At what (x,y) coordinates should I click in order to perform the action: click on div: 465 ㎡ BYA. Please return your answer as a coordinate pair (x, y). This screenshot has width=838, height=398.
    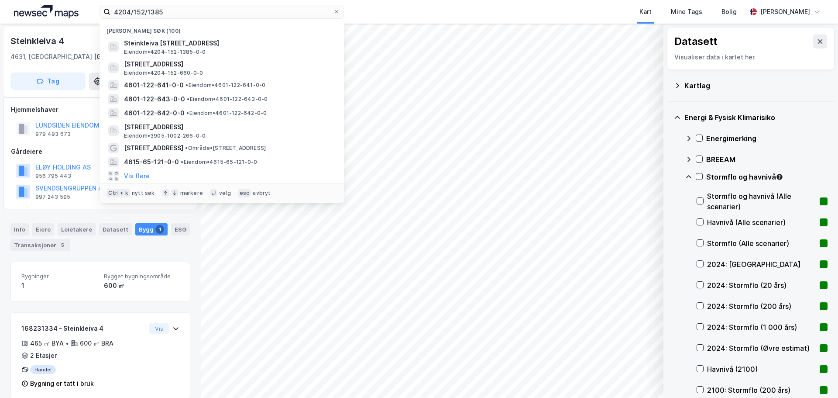
    Looking at the image, I should click on (47, 343).